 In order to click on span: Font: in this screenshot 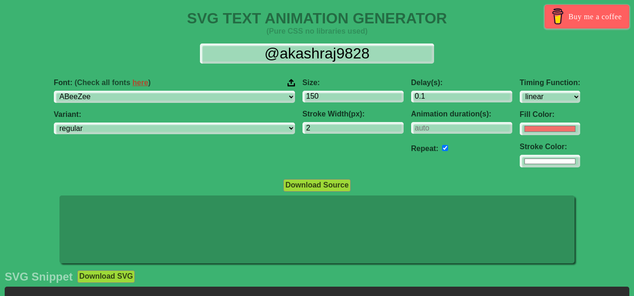, I will do `click(102, 83)`.